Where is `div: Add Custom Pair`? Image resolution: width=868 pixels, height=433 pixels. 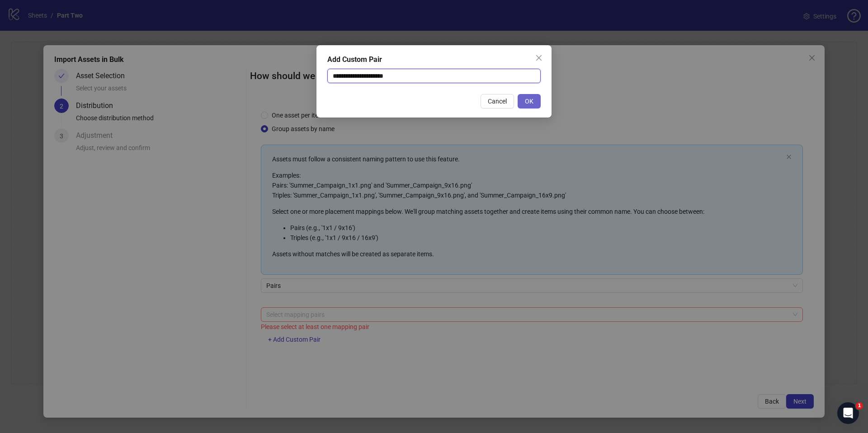
div: Add Custom Pair is located at coordinates (434, 60).